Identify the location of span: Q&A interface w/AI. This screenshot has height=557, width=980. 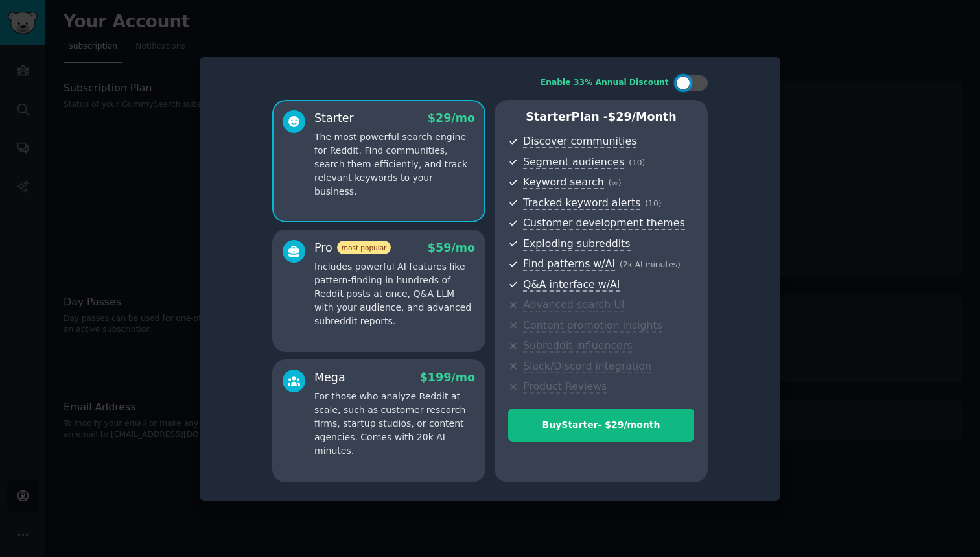
(571, 284).